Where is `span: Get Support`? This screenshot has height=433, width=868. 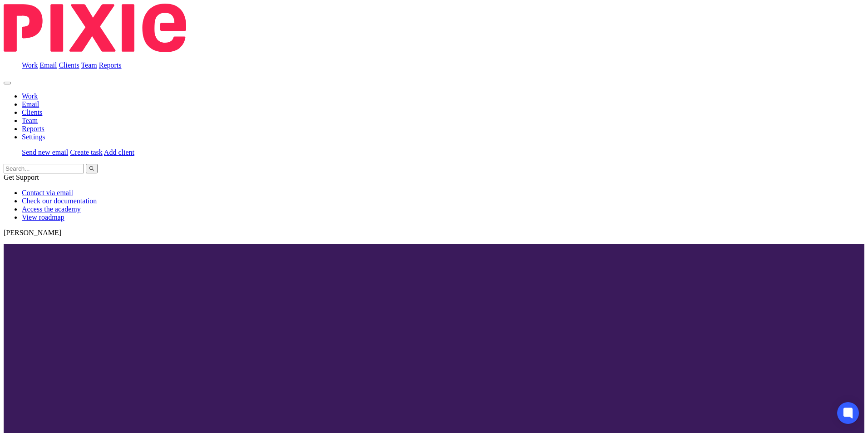 span: Get Support is located at coordinates (22, 177).